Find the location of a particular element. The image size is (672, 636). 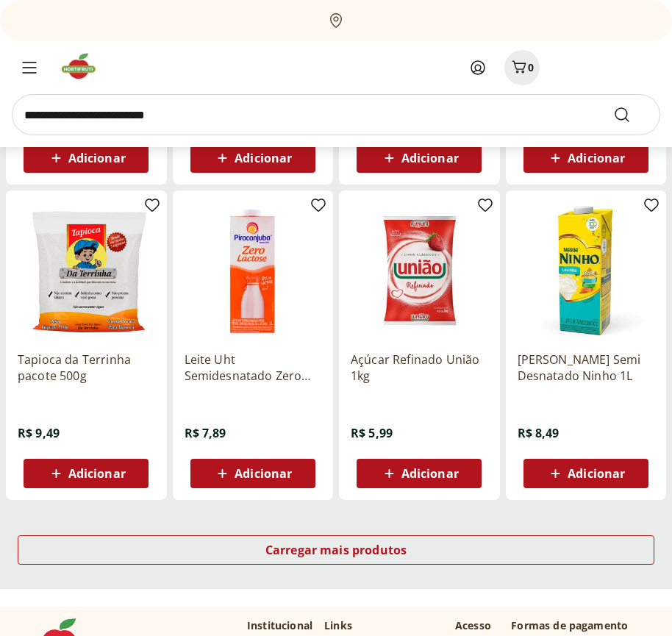

span: R$ 7,89 is located at coordinates (205, 433).